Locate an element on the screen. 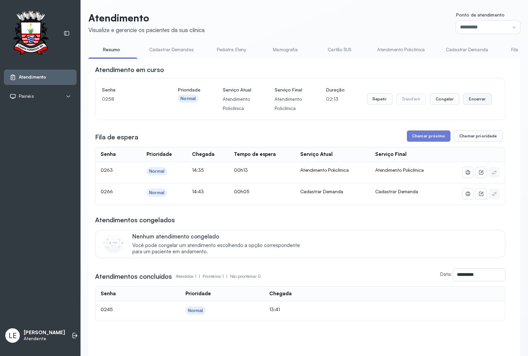 The width and height of the screenshot is (528, 356). a: Resumo is located at coordinates (111, 49).